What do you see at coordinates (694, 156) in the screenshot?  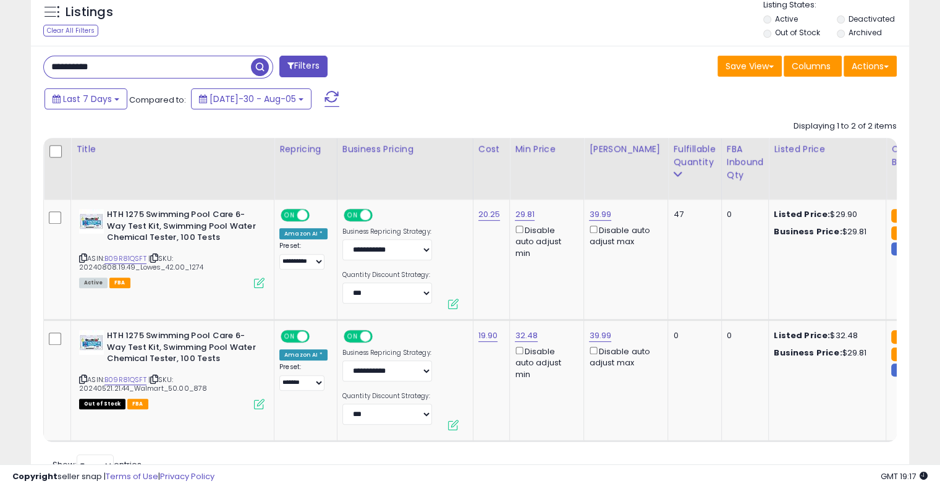 I see `div: Fulfillable Quantity` at bounding box center [694, 156].